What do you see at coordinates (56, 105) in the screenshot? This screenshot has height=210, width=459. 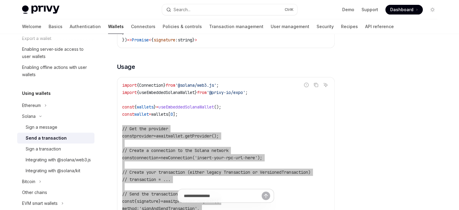 I see `button: Toggle Ethereum section` at bounding box center [56, 105].